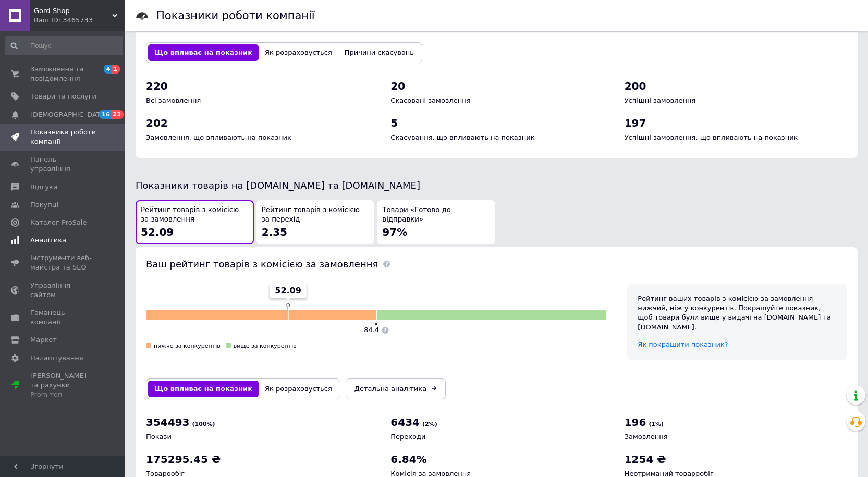 This screenshot has width=868, height=477. Describe the element at coordinates (64, 46) in the screenshot. I see `input: Пошук` at that location.